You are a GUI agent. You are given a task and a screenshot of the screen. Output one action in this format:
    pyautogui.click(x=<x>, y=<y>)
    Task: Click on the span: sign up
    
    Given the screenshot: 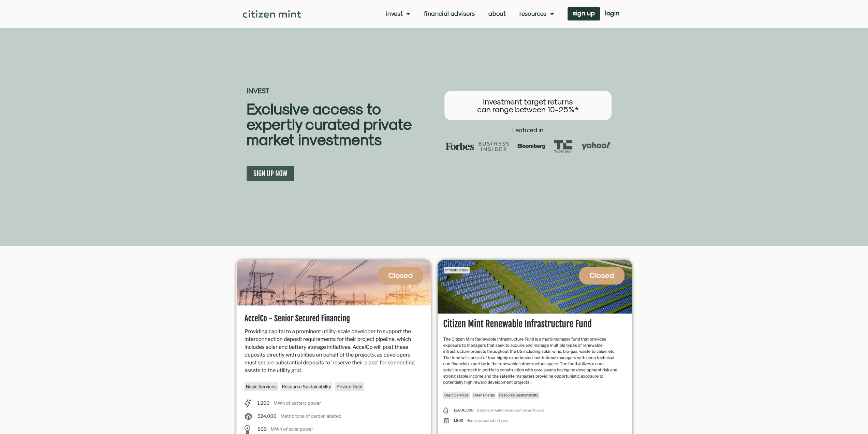 What is the action you would take?
    pyautogui.click(x=583, y=13)
    